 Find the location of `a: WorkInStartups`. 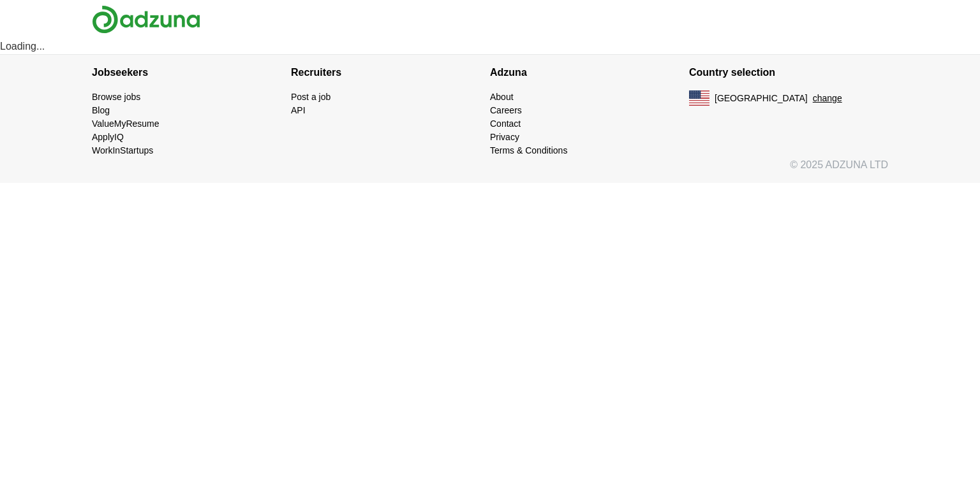

a: WorkInStartups is located at coordinates (123, 151).